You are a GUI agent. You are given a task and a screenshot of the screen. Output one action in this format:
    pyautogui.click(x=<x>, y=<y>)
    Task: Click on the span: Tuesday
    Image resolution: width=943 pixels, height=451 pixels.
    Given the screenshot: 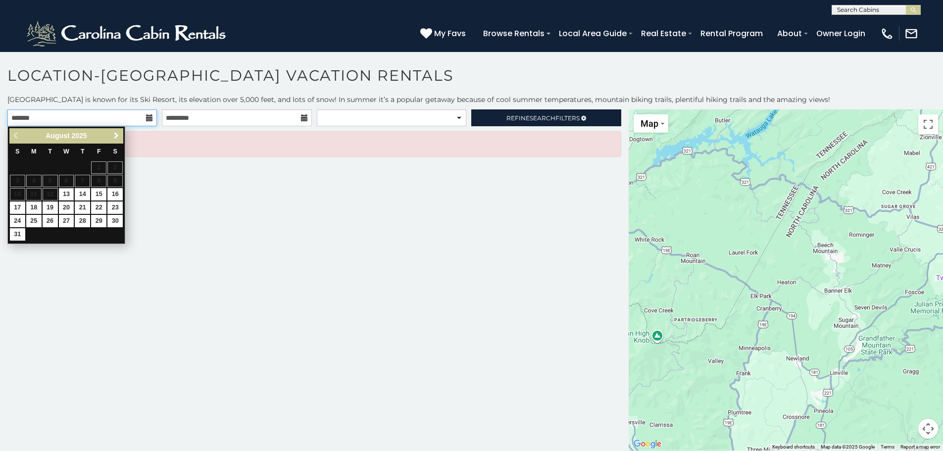 What is the action you would take?
    pyautogui.click(x=50, y=152)
    